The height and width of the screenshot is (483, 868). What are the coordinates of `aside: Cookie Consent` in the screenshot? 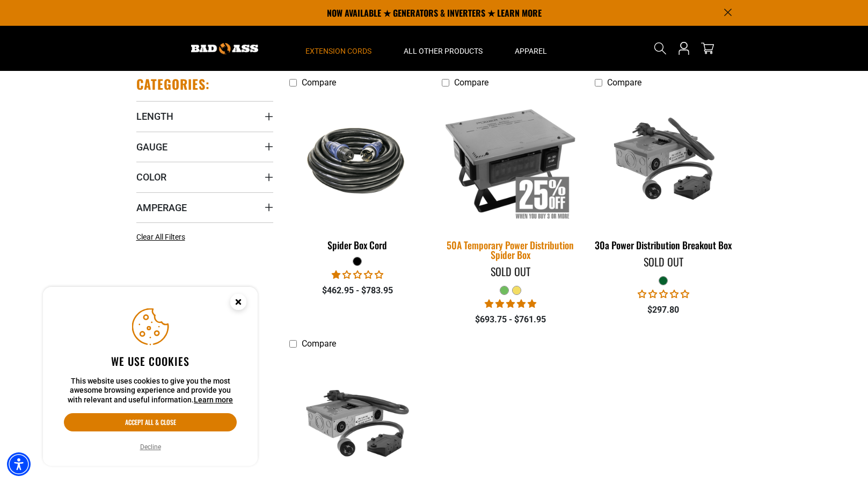 It's located at (151, 376).